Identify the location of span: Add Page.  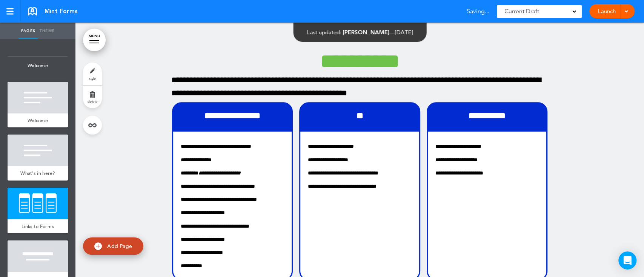
(120, 246).